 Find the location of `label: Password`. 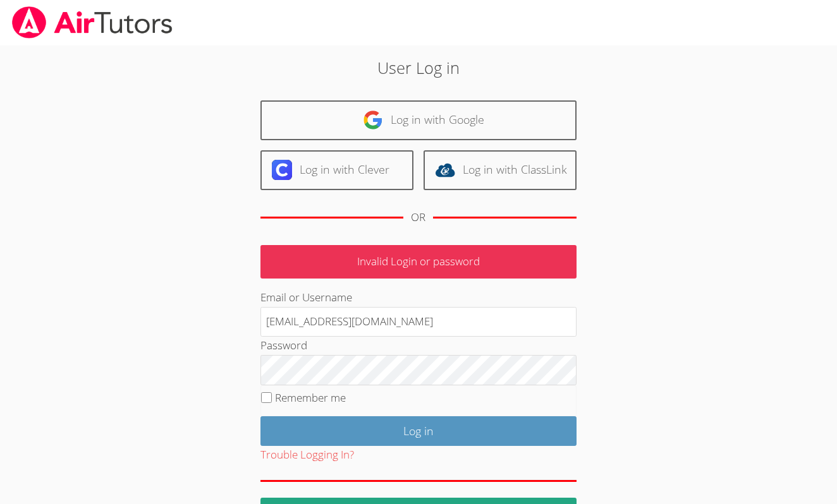

label: Password is located at coordinates (284, 345).